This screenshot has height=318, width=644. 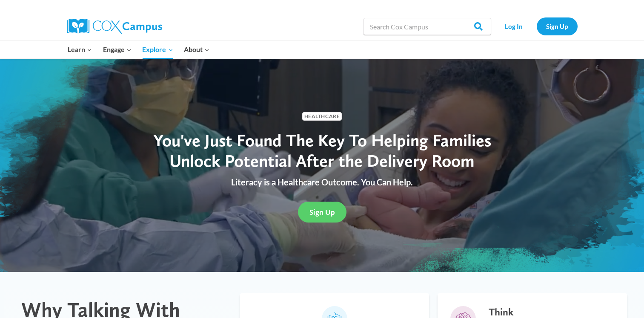 What do you see at coordinates (322, 212) in the screenshot?
I see `span: Sign Up` at bounding box center [322, 212].